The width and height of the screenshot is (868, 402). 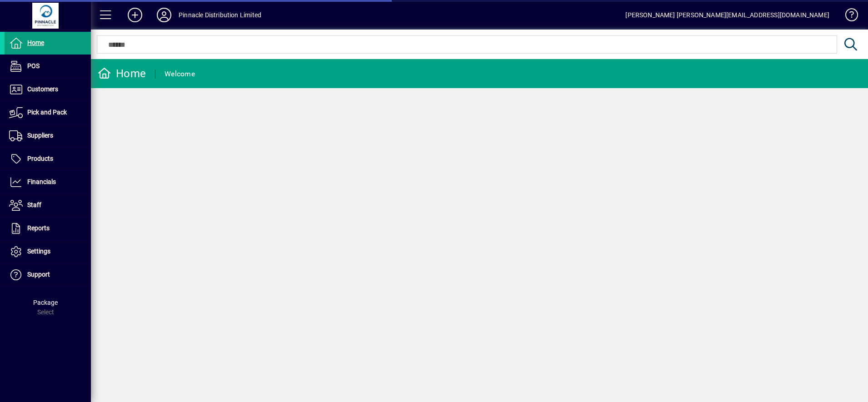 What do you see at coordinates (47, 89) in the screenshot?
I see `a: Customers` at bounding box center [47, 89].